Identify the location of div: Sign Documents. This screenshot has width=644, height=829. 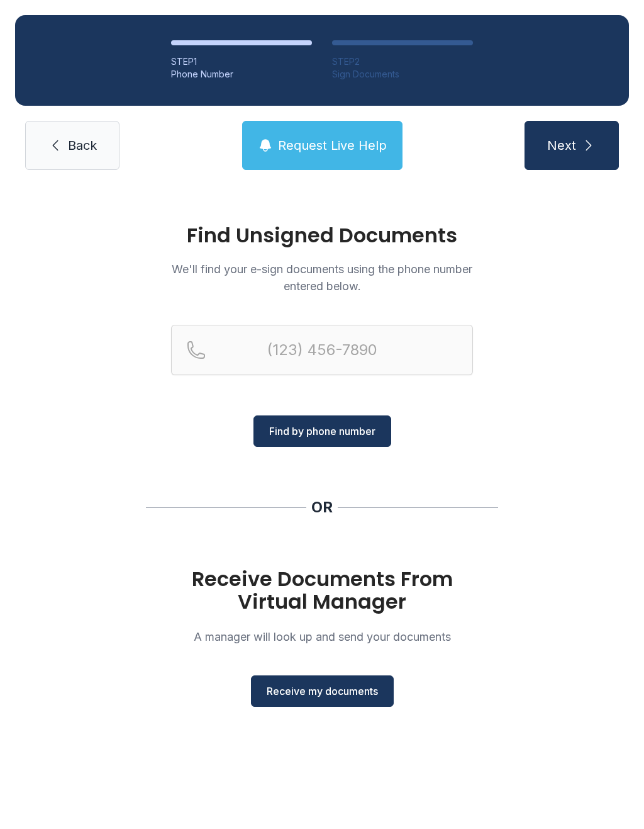
(402, 74).